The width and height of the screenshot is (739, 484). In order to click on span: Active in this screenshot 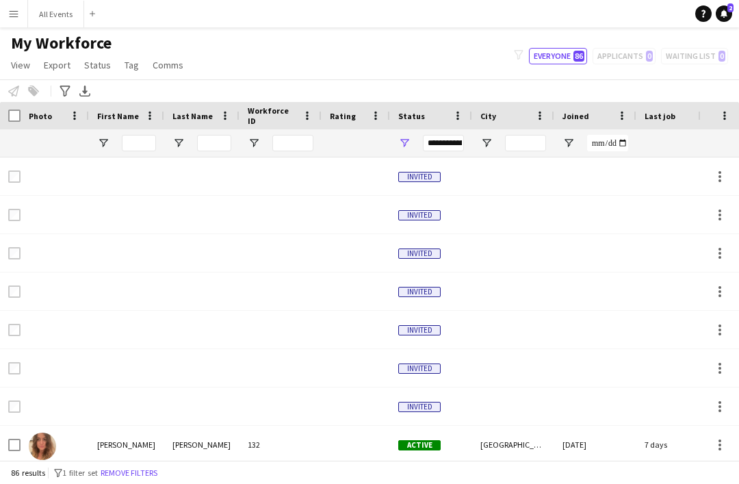, I will do `click(419, 445)`.